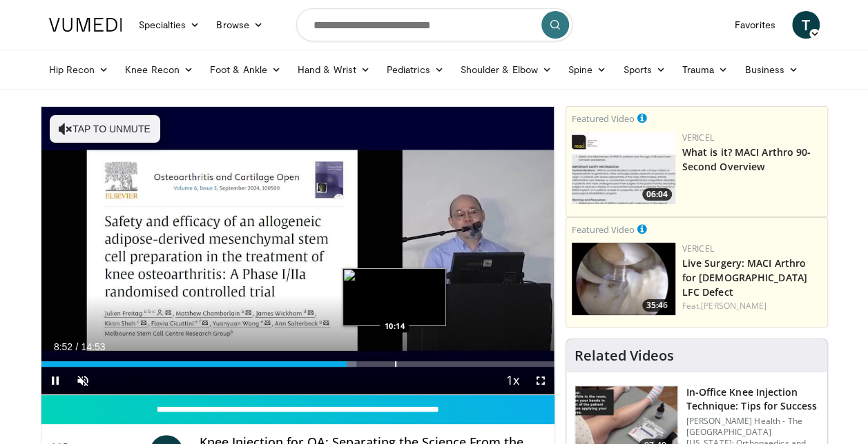 Image resolution: width=868 pixels, height=444 pixels. Describe the element at coordinates (624, 356) in the screenshot. I see `h4: Related Videos` at that location.